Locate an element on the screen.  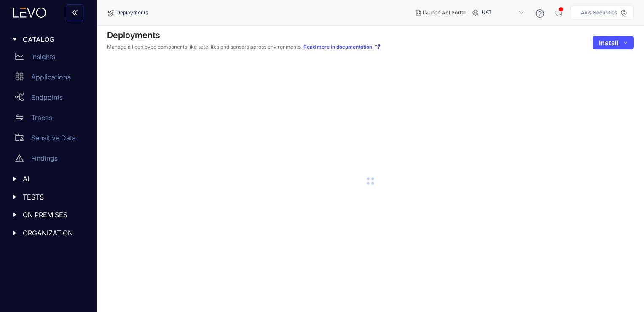
span: double-left is located at coordinates (75, 13).